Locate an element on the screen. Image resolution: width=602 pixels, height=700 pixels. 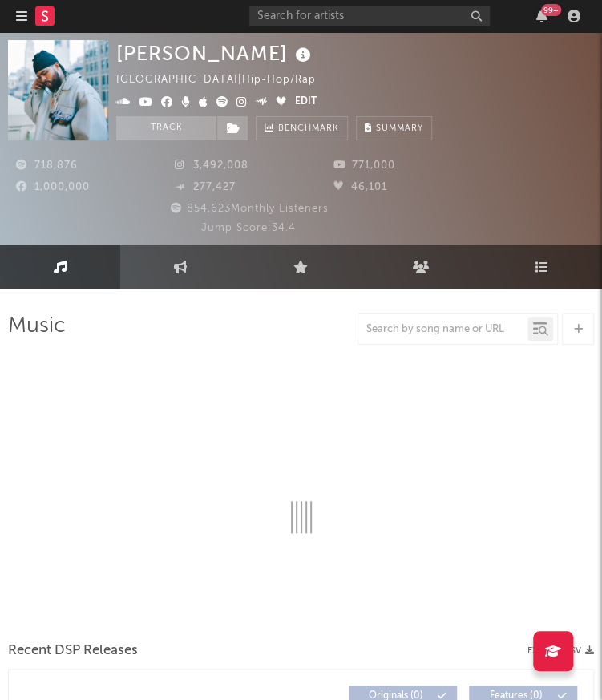
span: Jump Score: 34.4 is located at coordinates (249, 228).